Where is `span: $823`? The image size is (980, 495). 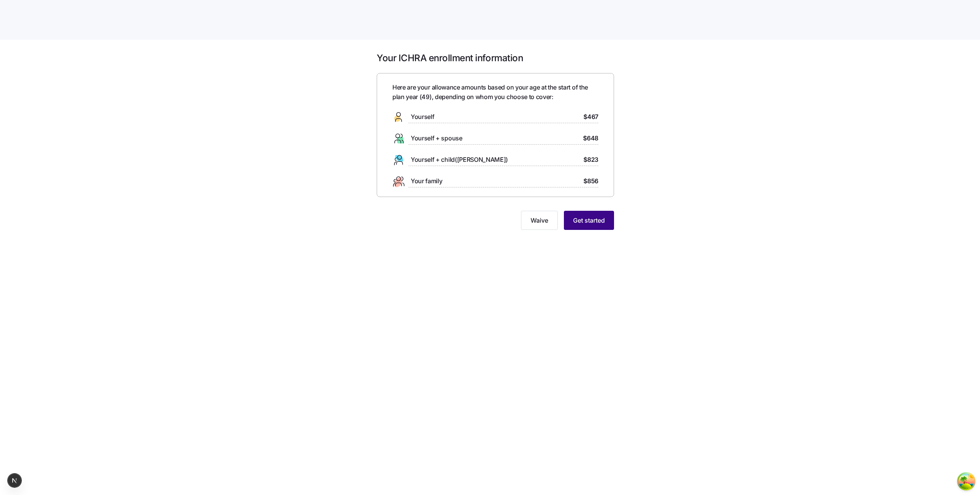
span: $823 is located at coordinates (591, 160).